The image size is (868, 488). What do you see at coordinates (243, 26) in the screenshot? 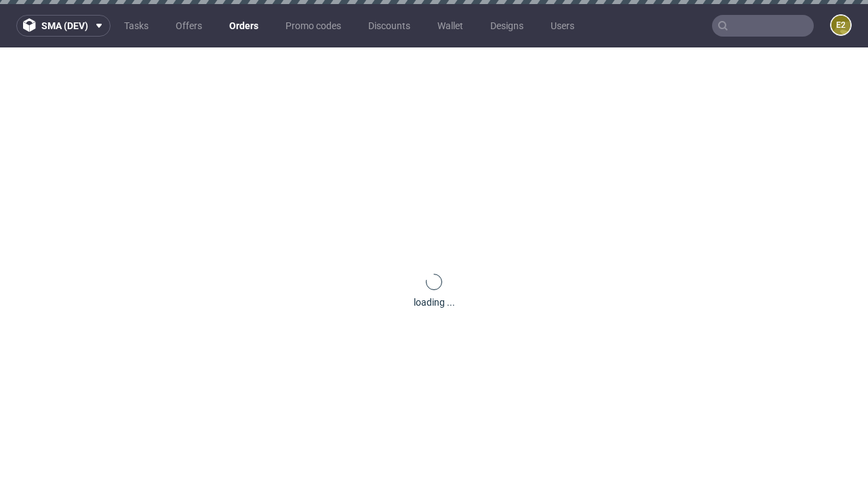
I see `a: Orders` at bounding box center [243, 26].